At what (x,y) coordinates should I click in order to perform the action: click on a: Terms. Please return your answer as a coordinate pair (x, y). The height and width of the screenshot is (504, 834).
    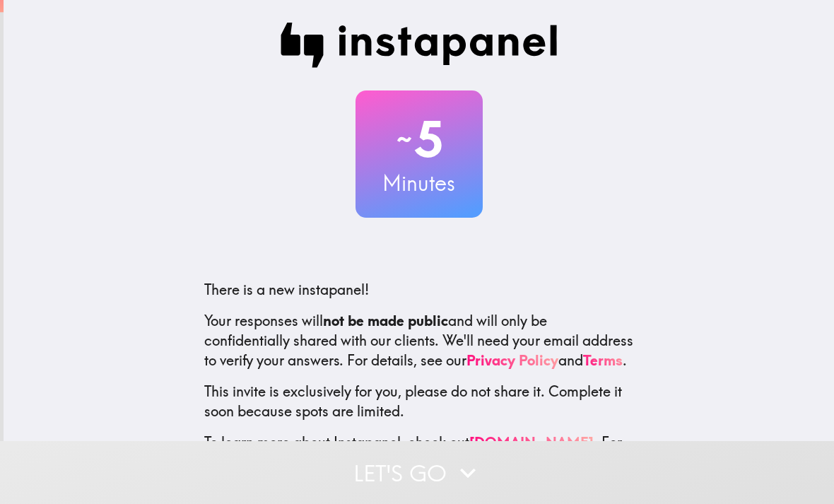
    Looking at the image, I should click on (603, 360).